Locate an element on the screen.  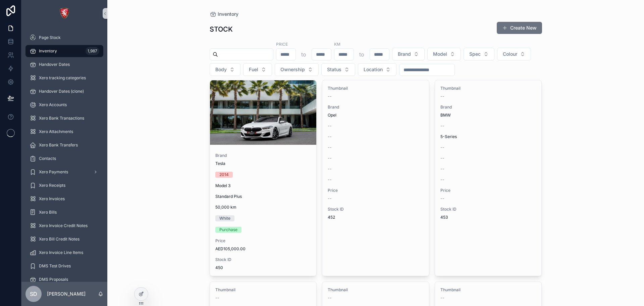
span: 452 is located at coordinates (376, 217).